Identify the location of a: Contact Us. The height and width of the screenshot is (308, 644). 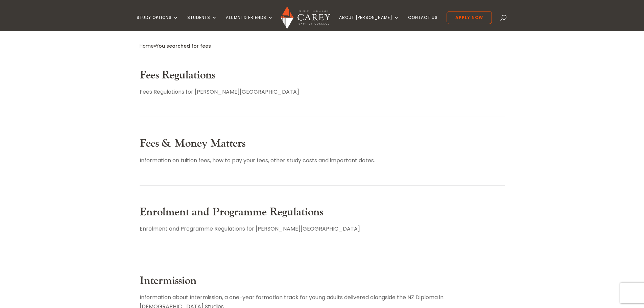
(423, 23).